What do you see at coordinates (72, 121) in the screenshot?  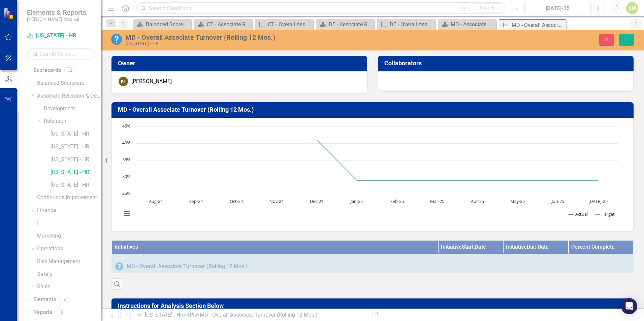 I see `a: Retention` at bounding box center [72, 121].